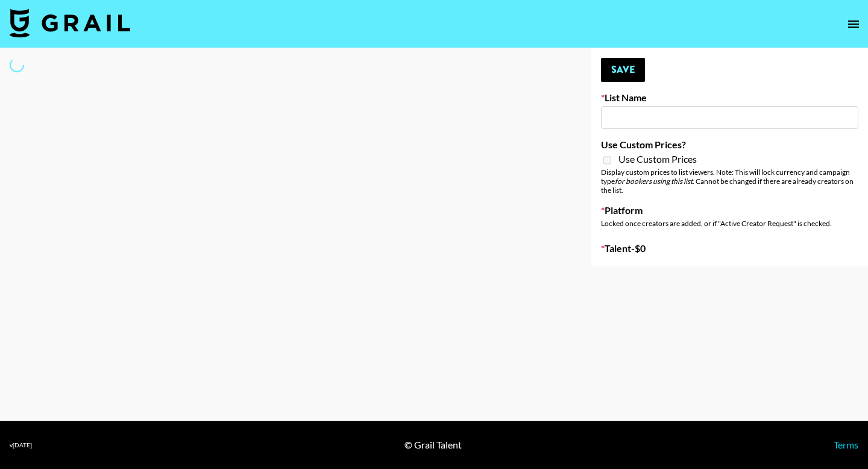  Describe the element at coordinates (729, 223) in the screenshot. I see `div: Locked once creators are added, or if "Active Creator Request" is checked.` at that location.